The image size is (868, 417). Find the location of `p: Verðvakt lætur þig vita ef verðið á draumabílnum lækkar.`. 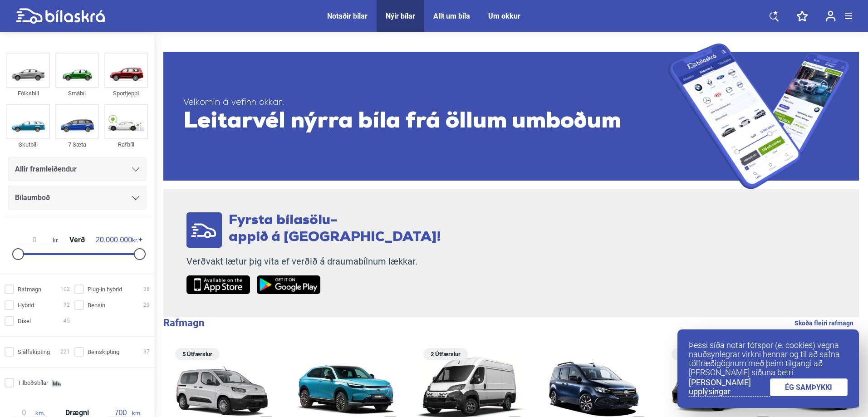

p: Verðvakt lætur þig vita ef verðið á draumabílnum lækkar. is located at coordinates (314, 262).